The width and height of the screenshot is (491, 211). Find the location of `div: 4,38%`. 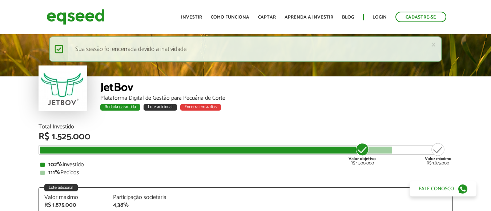

div: 4,38% is located at coordinates (142, 205).